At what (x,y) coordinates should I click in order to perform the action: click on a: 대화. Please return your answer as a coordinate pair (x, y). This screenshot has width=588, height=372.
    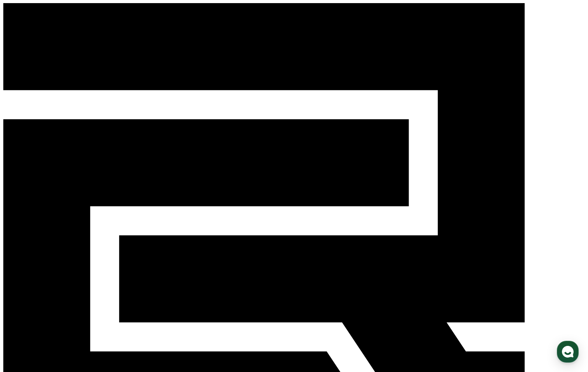
    Looking at the image, I should click on (76, 257).